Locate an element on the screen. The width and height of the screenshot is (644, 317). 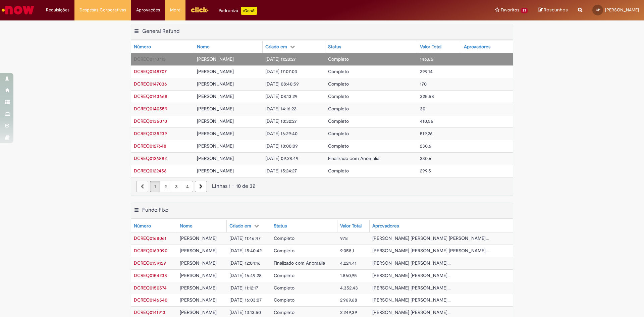
a: Abrir Registro: DCREQ0136070 is located at coordinates (150, 121).